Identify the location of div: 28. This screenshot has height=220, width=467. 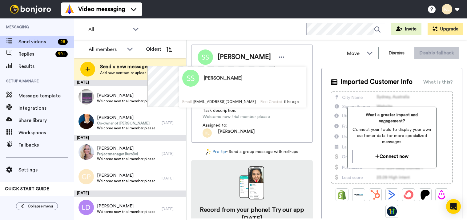
(63, 42).